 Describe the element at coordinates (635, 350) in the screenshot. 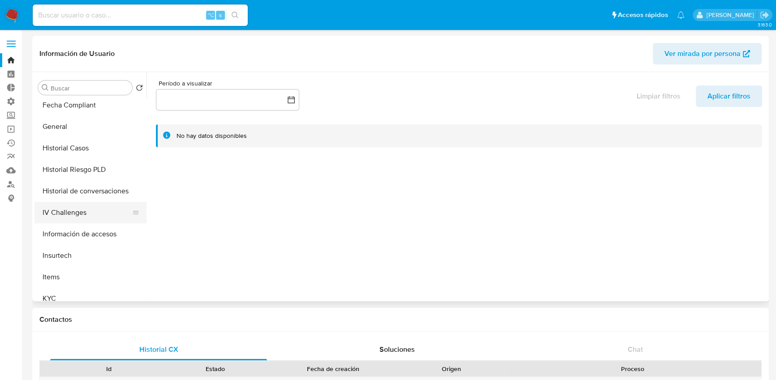

I see `span: Chat` at that location.